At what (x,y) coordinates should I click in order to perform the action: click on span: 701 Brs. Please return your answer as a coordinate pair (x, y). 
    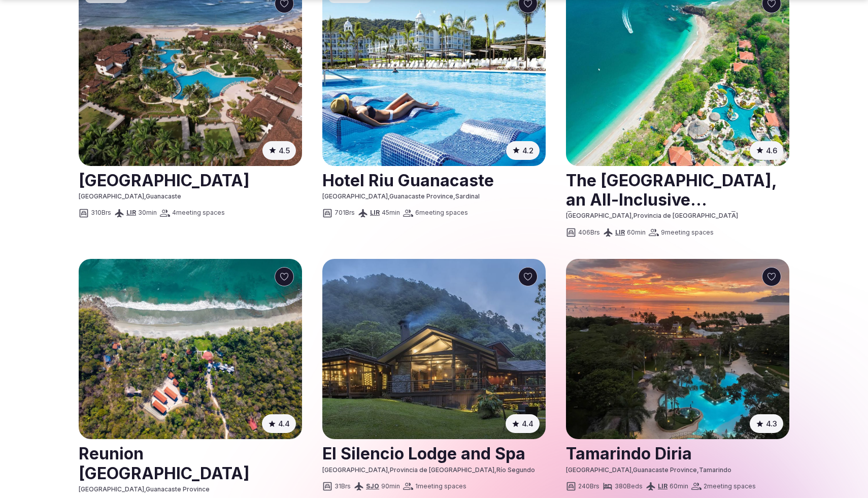
    Looking at the image, I should click on (345, 213).